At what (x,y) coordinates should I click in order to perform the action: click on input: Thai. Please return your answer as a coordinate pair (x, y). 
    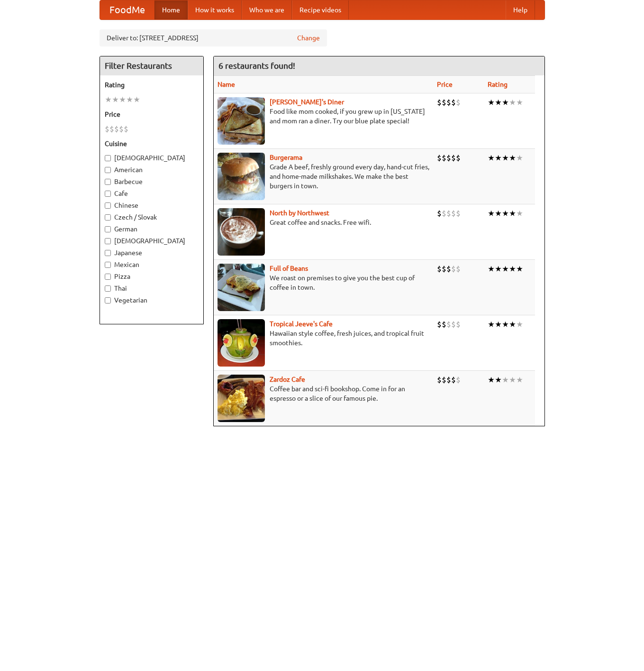
    Looking at the image, I should click on (107, 288).